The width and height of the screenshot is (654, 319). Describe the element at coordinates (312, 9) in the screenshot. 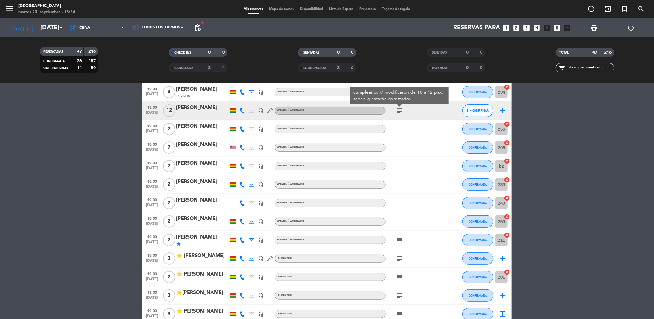

I see `span: Disponibilidad` at that location.